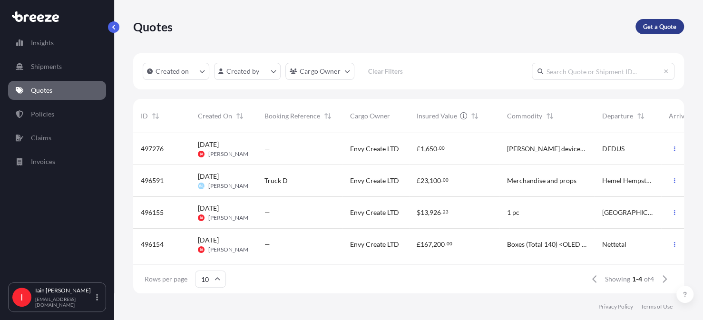  What do you see at coordinates (43, 162) in the screenshot?
I see `p: Invoices` at bounding box center [43, 162].